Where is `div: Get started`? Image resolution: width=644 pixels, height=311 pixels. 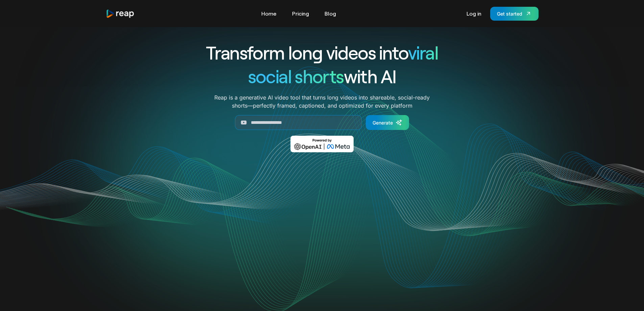 div: Get started is located at coordinates (509, 14).